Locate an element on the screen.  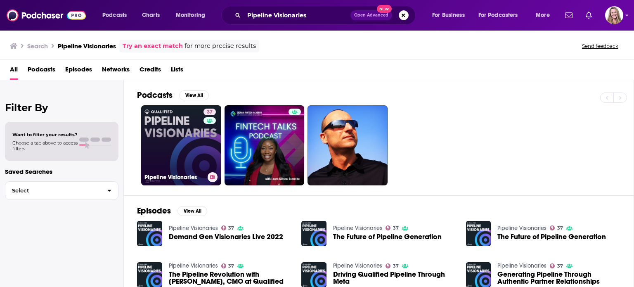
a: Podchaser - Follow, Share and Rate Podcasts is located at coordinates (46, 15).